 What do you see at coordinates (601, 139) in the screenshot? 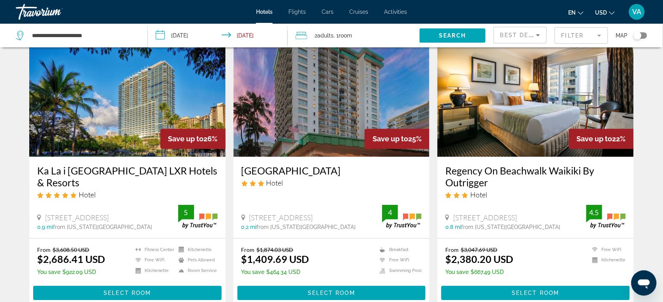
I see `div: 22%` at bounding box center [601, 139].